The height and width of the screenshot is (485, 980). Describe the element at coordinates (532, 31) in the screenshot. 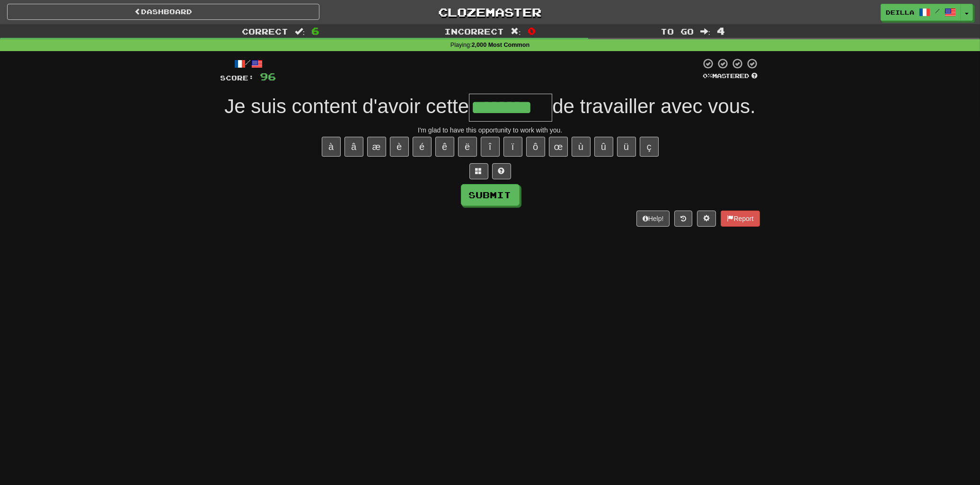

I see `span: 0` at that location.